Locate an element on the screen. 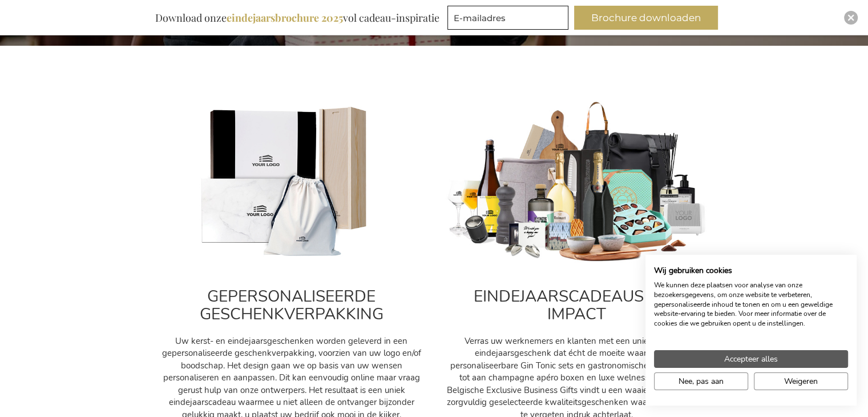 The height and width of the screenshot is (417, 868). img: cadeau_personeel_medewerkers-kerst_1 is located at coordinates (577, 182).